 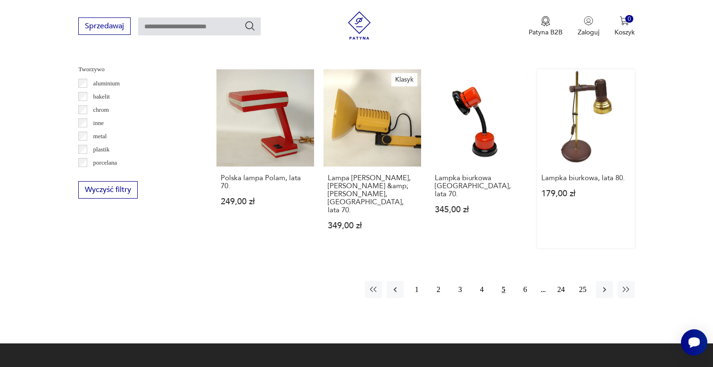 I want to click on button: Zaloguj, so click(x=589, y=26).